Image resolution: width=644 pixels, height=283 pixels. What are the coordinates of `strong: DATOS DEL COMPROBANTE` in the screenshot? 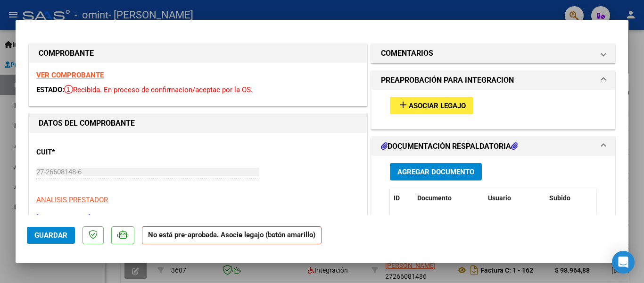 It's located at (87, 123).